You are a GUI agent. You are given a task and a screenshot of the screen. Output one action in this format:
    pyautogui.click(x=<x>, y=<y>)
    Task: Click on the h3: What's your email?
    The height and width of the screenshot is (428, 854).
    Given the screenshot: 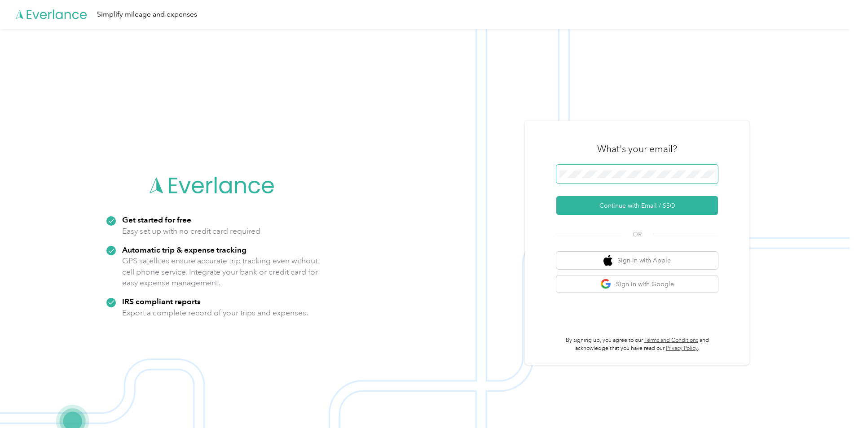 What is the action you would take?
    pyautogui.click(x=637, y=149)
    